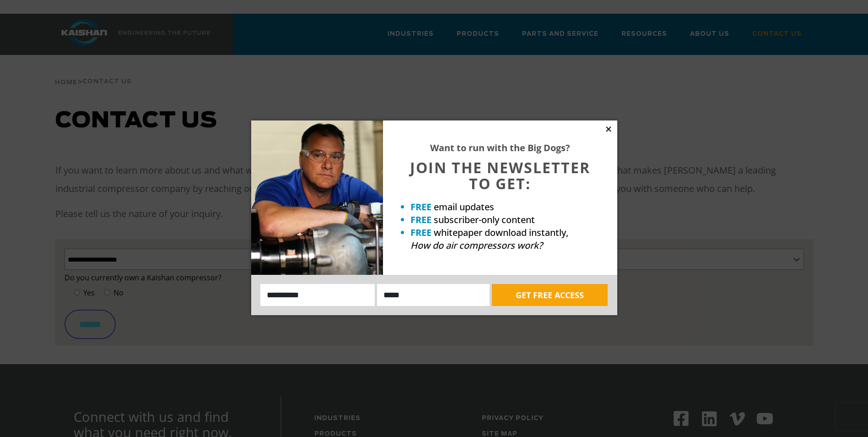 This screenshot has width=868, height=437. What do you see at coordinates (500, 176) in the screenshot?
I see `span: JOIN THE NEWSLETTER TO GET:` at bounding box center [500, 176].